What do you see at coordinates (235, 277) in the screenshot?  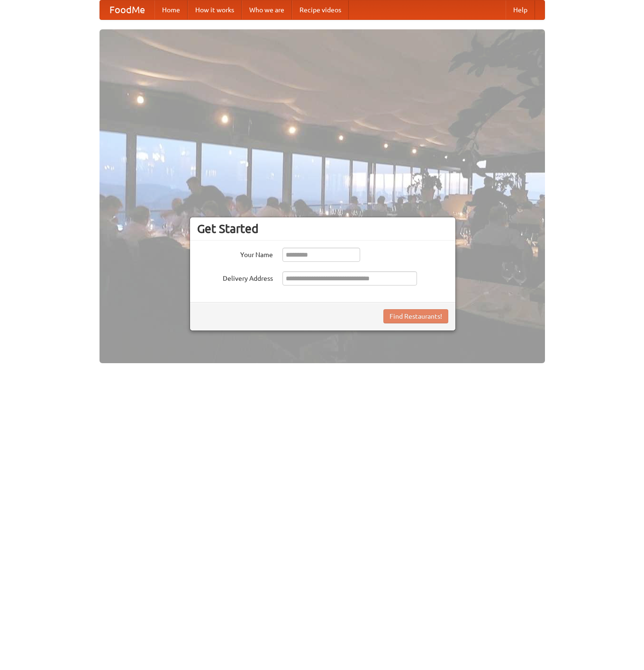 I see `label: Delivery Address` at bounding box center [235, 277].